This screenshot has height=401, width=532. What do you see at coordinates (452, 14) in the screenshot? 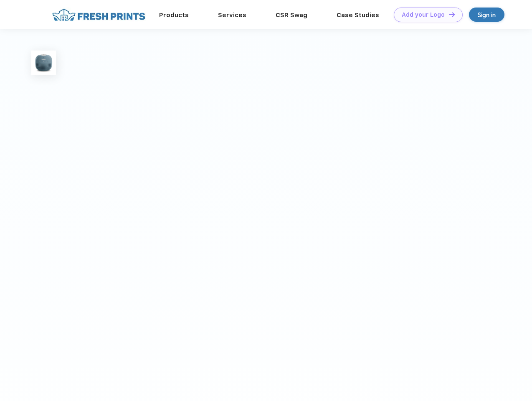
I see `img: DT` at bounding box center [452, 14].